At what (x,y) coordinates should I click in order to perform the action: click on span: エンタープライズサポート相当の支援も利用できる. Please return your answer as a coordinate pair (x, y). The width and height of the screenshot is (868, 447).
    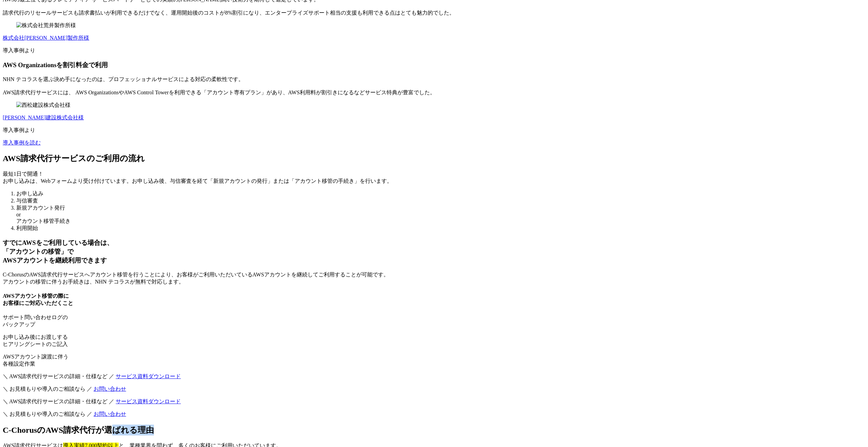
    Looking at the image, I should click on (327, 13).